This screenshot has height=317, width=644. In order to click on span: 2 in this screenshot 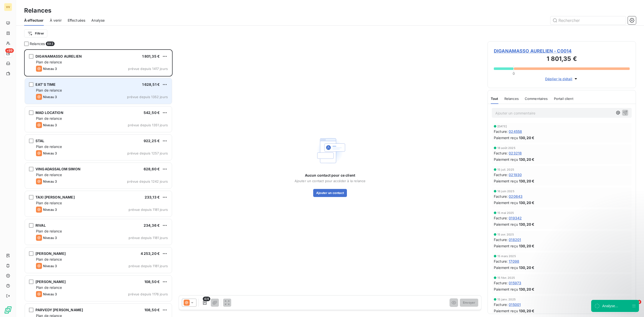, I will do `click(639, 302)`.